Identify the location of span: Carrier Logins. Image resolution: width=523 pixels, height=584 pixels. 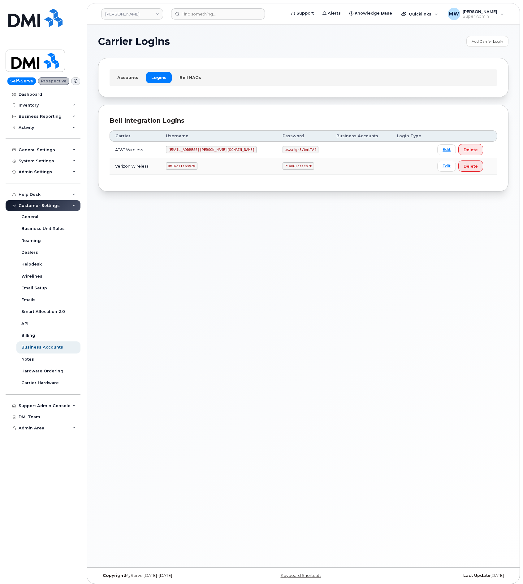
(134, 42).